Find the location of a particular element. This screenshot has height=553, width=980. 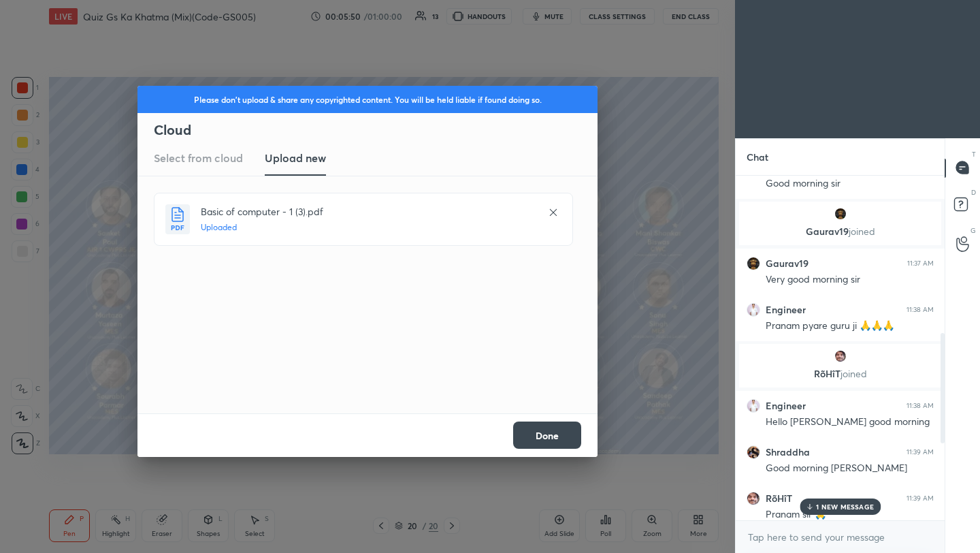

h6: Gaurav19 is located at coordinates (787, 263).